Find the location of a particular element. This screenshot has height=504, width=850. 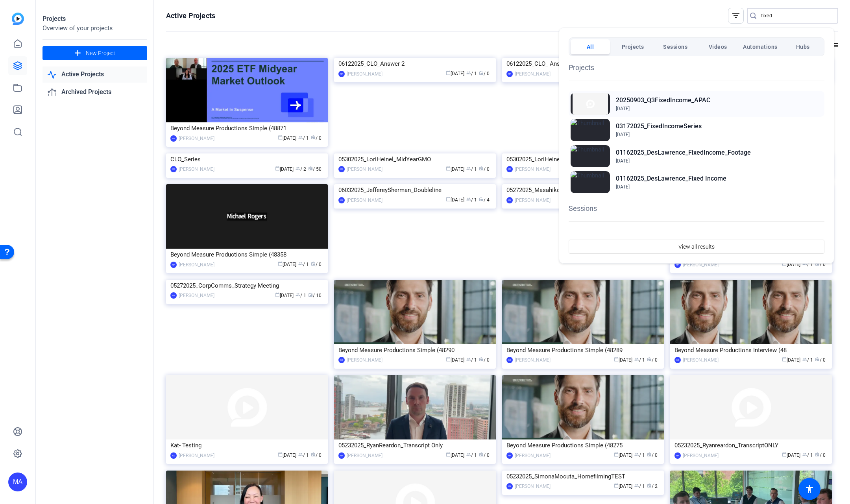

h2: 20250903_Q3FixedIncome_APAC is located at coordinates (663, 100).